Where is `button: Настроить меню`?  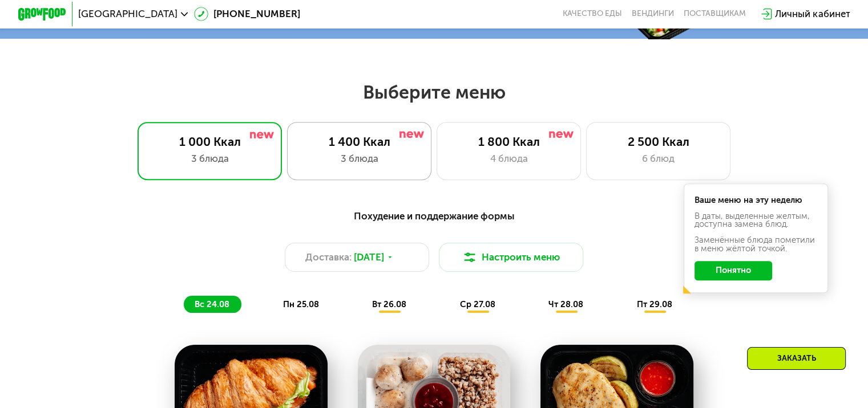 button: Настроить меню is located at coordinates (511, 257).